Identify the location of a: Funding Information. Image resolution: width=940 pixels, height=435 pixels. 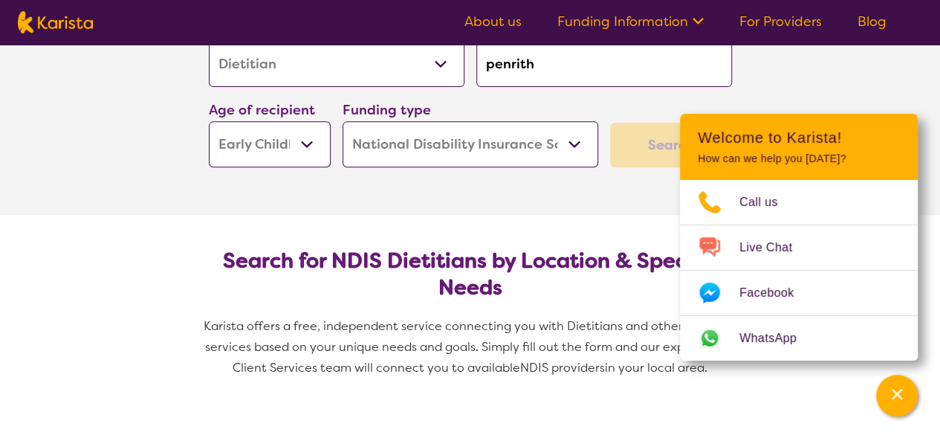
(630, 22).